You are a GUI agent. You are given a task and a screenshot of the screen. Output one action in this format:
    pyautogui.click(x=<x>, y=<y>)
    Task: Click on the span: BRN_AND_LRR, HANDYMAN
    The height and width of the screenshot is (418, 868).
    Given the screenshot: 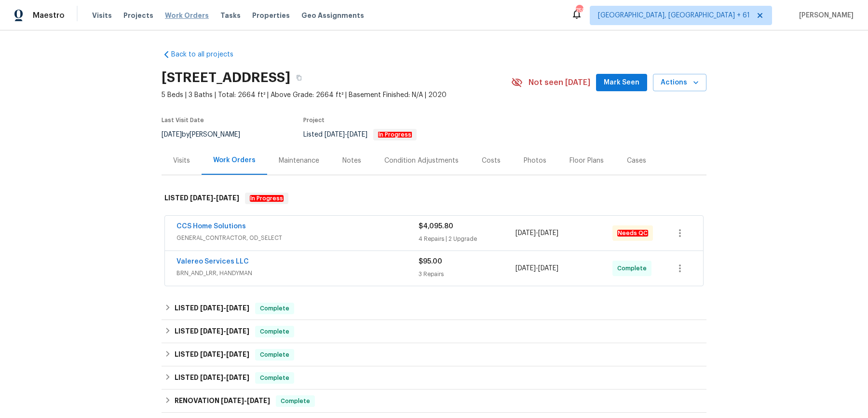 What is the action you would take?
    pyautogui.click(x=298, y=273)
    